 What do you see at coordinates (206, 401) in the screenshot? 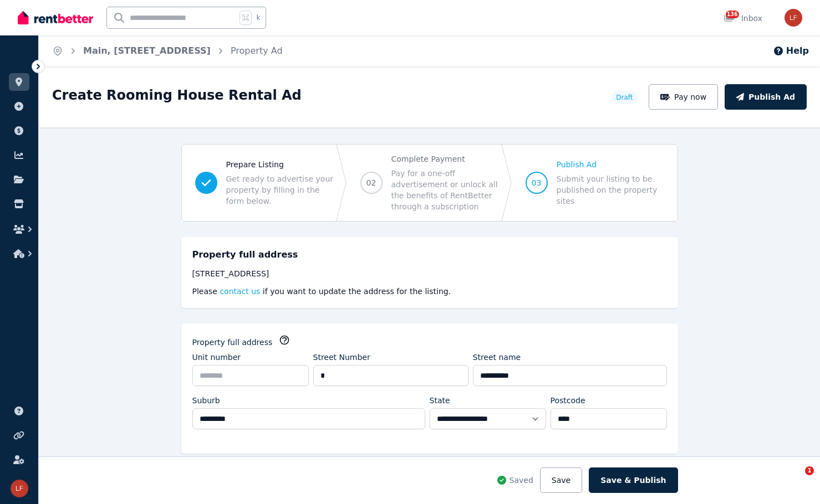
I see `label: Suburb` at bounding box center [206, 401].